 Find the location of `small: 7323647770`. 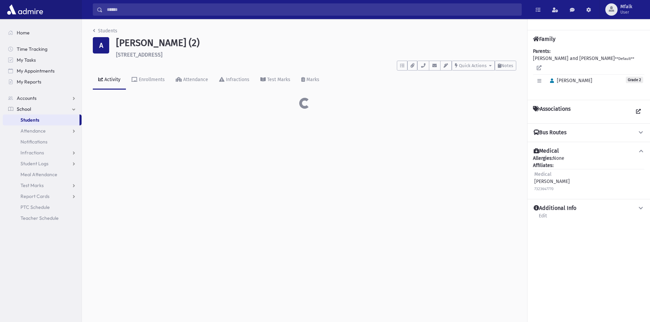

small: 7323647770 is located at coordinates (544, 189).